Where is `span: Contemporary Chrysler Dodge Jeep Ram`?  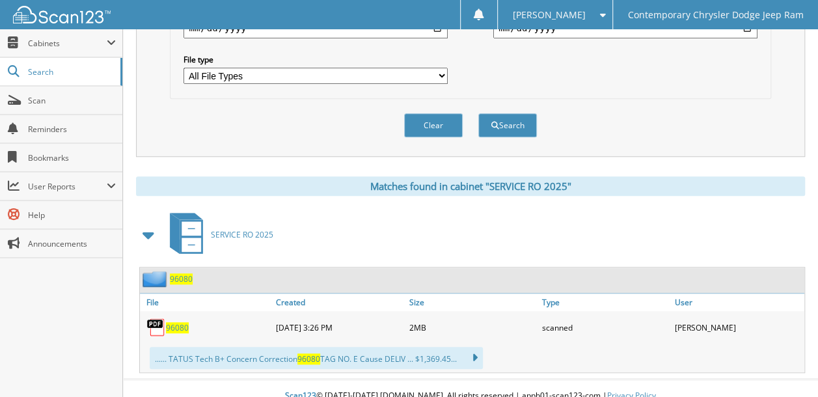 span: Contemporary Chrysler Dodge Jeep Ram is located at coordinates (715, 15).